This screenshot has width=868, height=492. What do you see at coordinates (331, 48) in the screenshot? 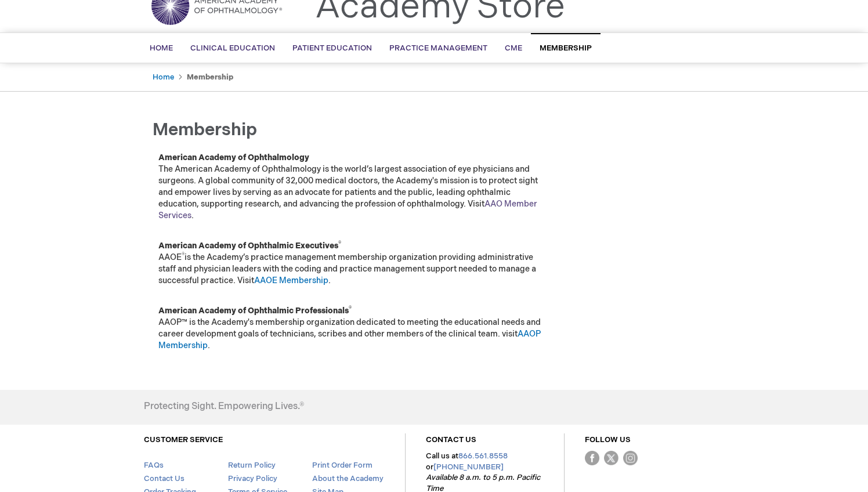
I see `span: Patient Education` at bounding box center [331, 48].